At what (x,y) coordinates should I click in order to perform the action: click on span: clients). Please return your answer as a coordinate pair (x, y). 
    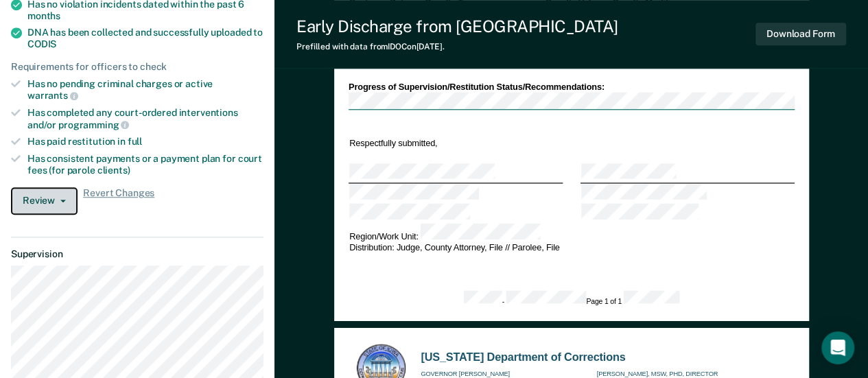
    Looking at the image, I should click on (114, 170).